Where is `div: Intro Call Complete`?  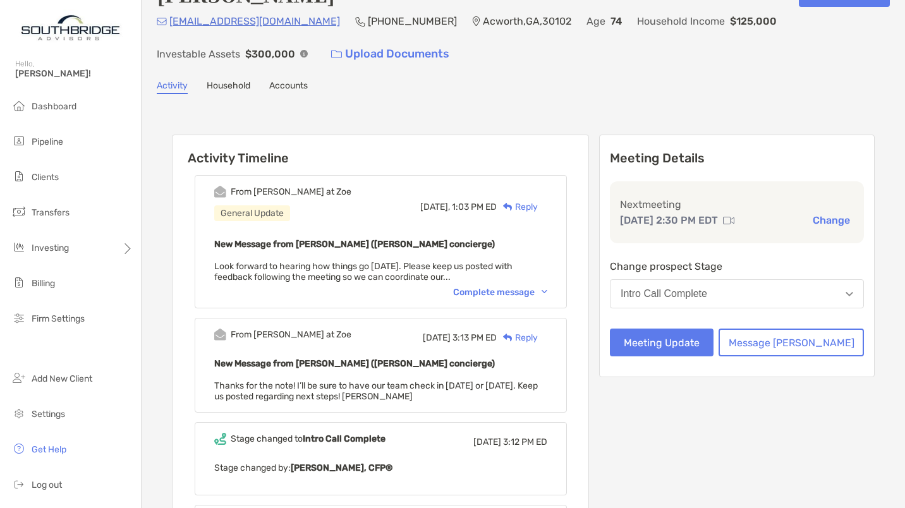 div: Intro Call Complete is located at coordinates (664, 294).